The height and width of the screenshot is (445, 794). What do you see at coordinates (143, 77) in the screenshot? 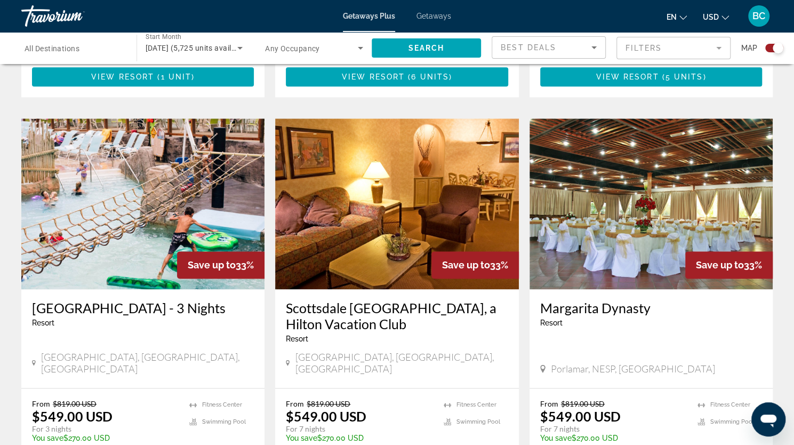
I see `a: View Resort(1 unit)` at bounding box center [143, 77].